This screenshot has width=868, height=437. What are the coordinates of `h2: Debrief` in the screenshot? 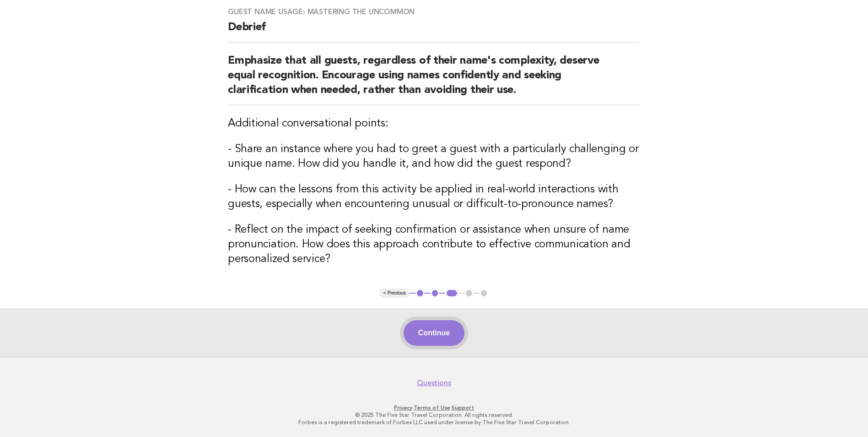 It's located at (434, 31).